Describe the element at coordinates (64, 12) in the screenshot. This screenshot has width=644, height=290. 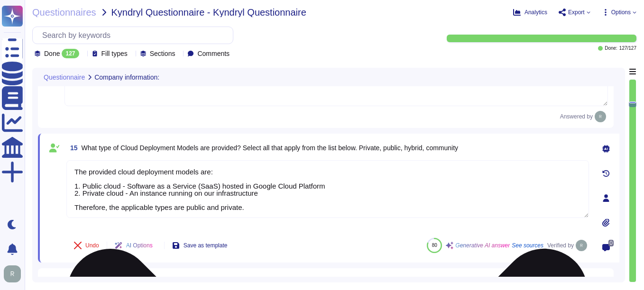
I see `span: Questionnaires` at that location.